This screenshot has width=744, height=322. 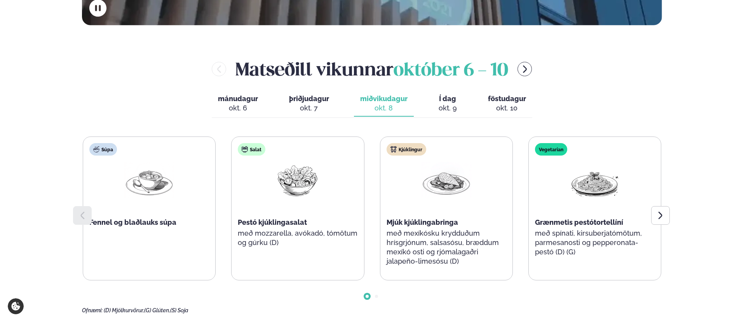 What do you see at coordinates (446, 179) in the screenshot?
I see `img: Chicken-breast.png` at bounding box center [446, 179].